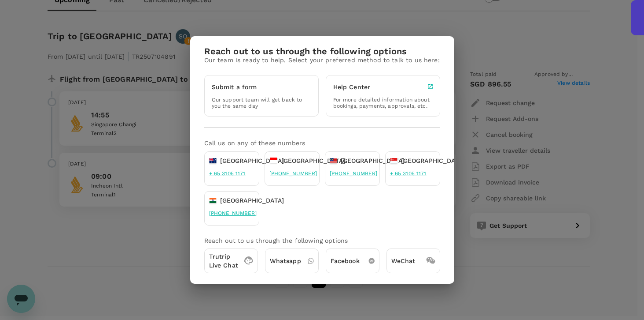 This screenshot has width=644, height=320. I want to click on p: Trutrip Live Chat, so click(224, 260).